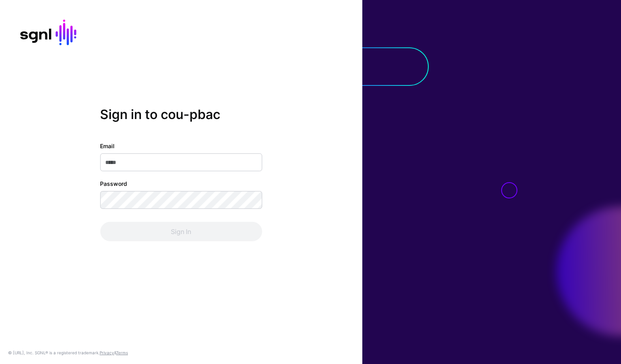 This screenshot has width=621, height=364. Describe the element at coordinates (122, 353) in the screenshot. I see `a: Terms` at that location.